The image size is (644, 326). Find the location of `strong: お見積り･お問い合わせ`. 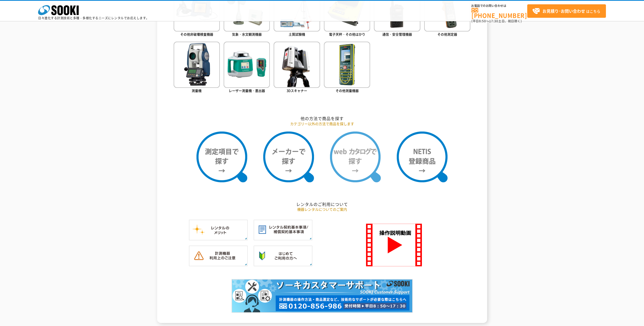

strong: お見積り･お問い合わせ is located at coordinates (564, 11).